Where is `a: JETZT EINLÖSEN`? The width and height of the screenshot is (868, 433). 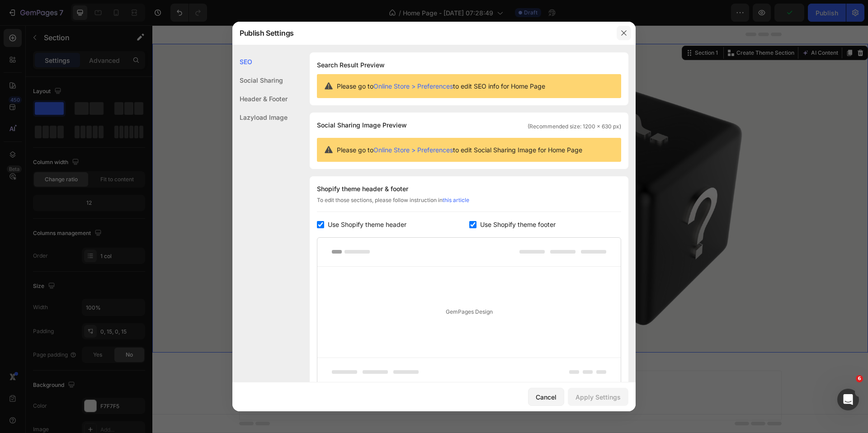
a: JETZT EINLÖSEN is located at coordinates (128, 193).